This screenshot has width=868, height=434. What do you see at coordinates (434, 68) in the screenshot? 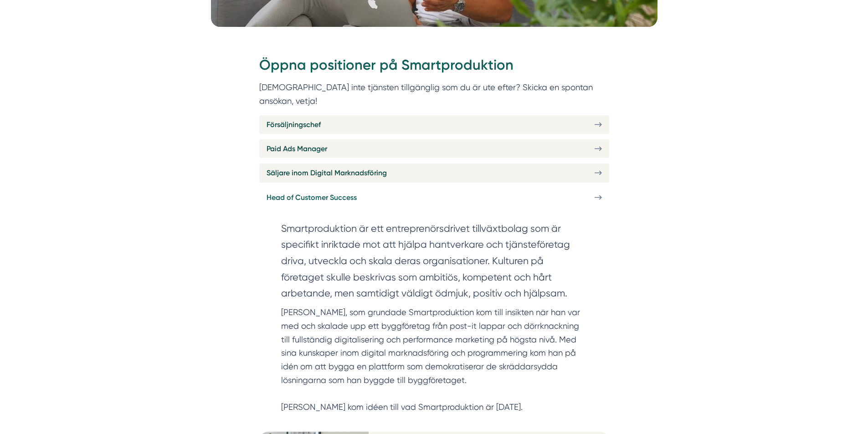
I see `h2: Öppna positioner på Smartproduktion` at bounding box center [434, 68].